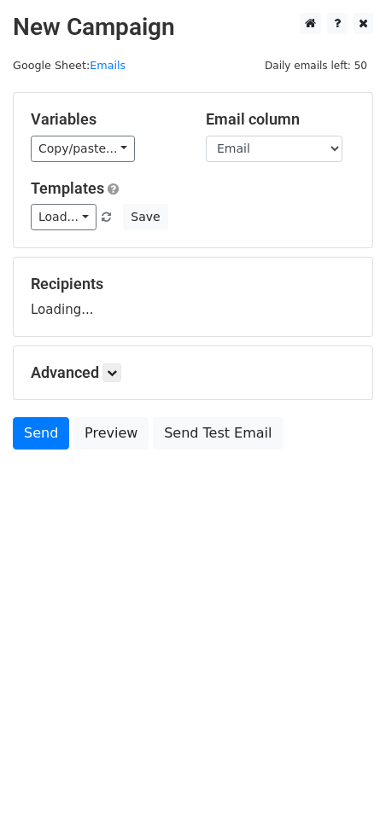 This screenshot has height=818, width=386. What do you see at coordinates (69, 65) in the screenshot?
I see `small: Google Sheet:` at bounding box center [69, 65].